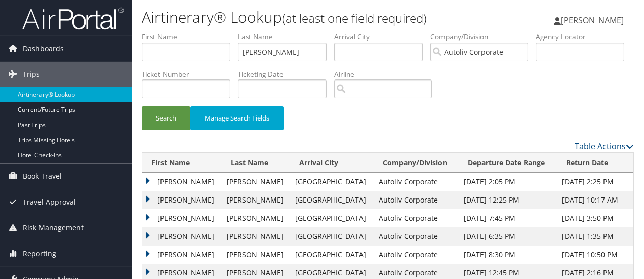 This screenshot has height=279, width=644. I want to click on button: Manage Search Fields, so click(237, 118).